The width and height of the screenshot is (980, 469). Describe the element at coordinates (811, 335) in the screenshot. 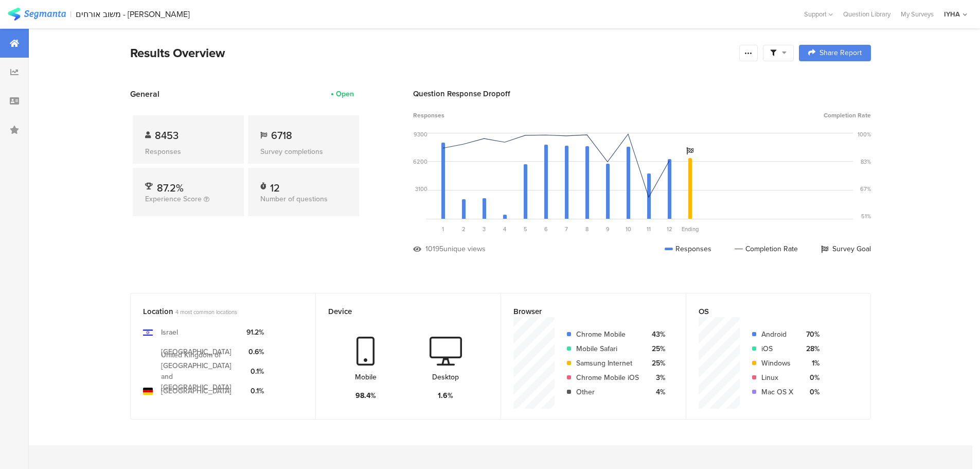

I see `div: 70%` at that location.